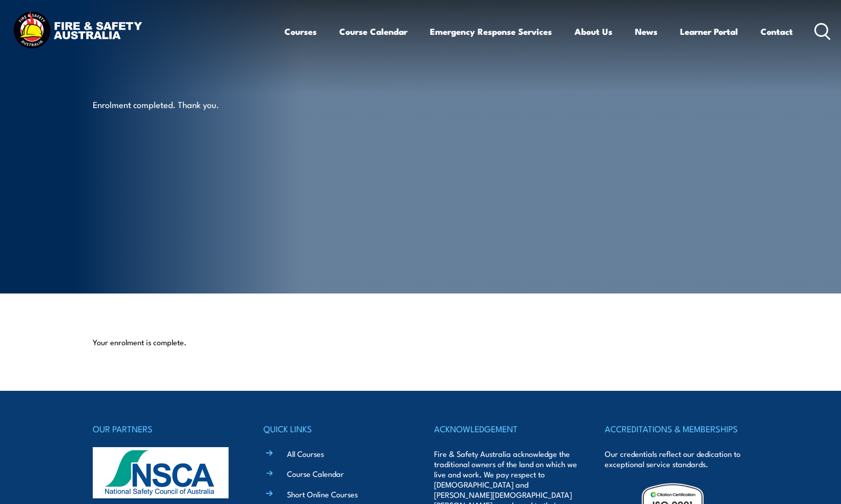  What do you see at coordinates (160, 473) in the screenshot?
I see `img: nsca-logo-footer` at bounding box center [160, 473].